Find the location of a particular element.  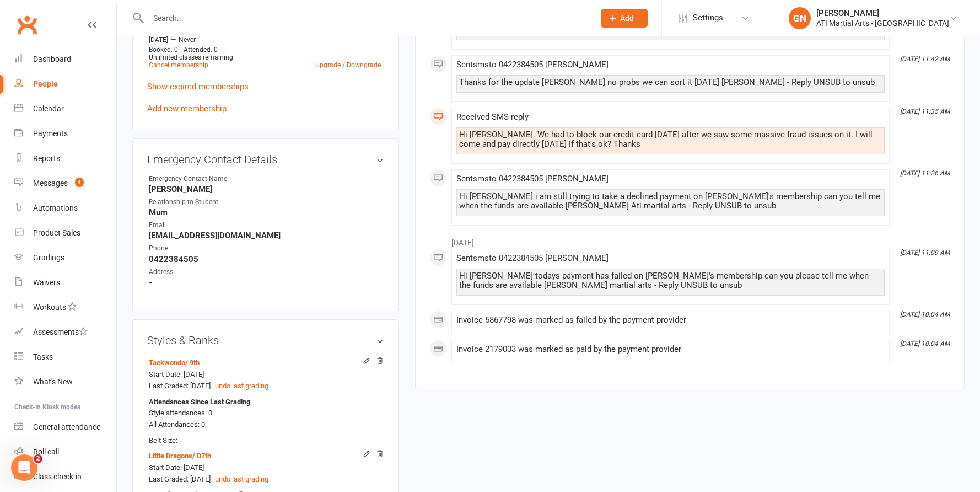

a: Clubworx is located at coordinates (27, 24).